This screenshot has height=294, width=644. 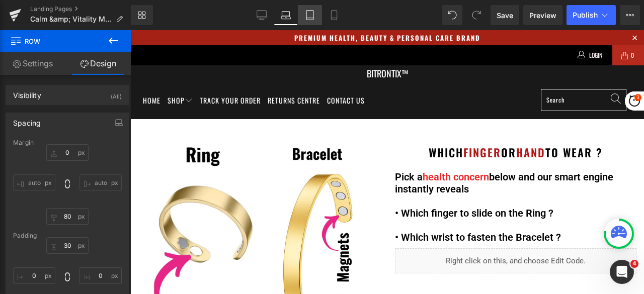 I want to click on a: Preview, so click(x=543, y=15).